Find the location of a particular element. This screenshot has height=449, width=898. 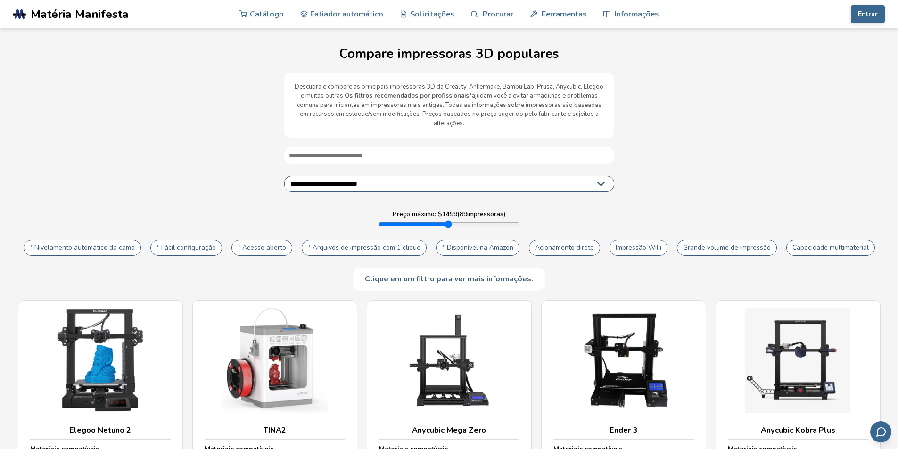

font: TINA2 is located at coordinates (275, 430).